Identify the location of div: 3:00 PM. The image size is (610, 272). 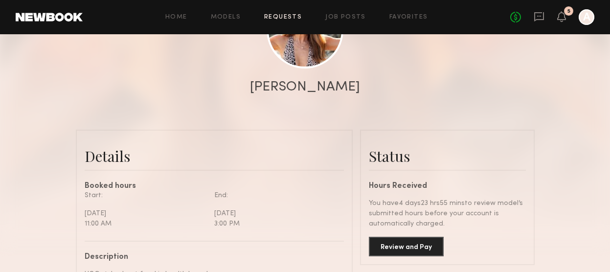
(275, 223).